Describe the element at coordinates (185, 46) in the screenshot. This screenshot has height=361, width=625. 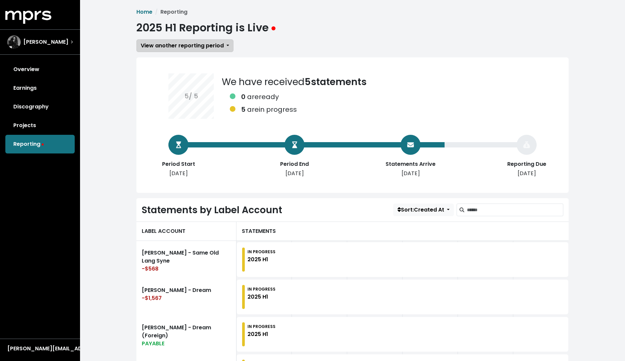
I see `button: View another reporting period` at that location.